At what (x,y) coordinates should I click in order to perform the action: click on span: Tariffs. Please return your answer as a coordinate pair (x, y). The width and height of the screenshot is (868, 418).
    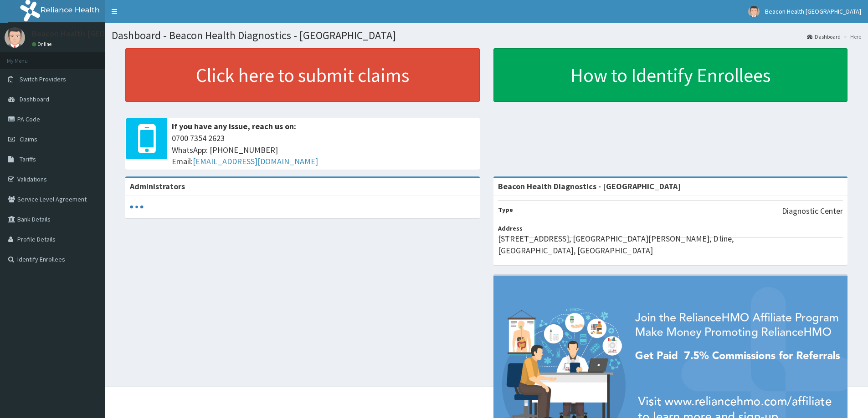
    Looking at the image, I should click on (28, 159).